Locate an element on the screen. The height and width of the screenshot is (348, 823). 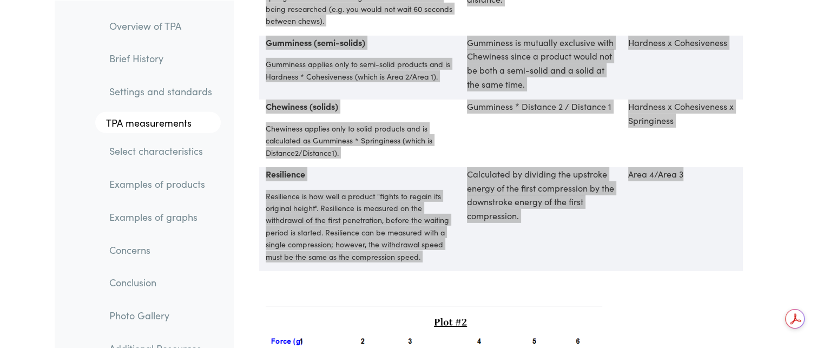
a: Concerns is located at coordinates (161, 249).